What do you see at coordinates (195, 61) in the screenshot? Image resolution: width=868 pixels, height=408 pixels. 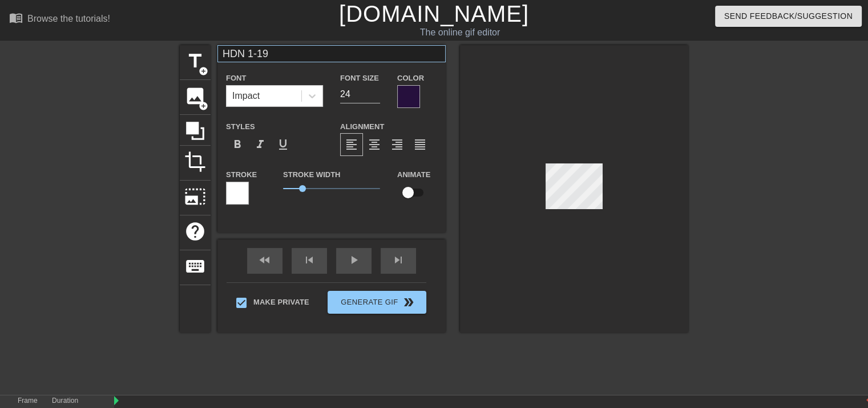 I see `span: title` at bounding box center [195, 61].